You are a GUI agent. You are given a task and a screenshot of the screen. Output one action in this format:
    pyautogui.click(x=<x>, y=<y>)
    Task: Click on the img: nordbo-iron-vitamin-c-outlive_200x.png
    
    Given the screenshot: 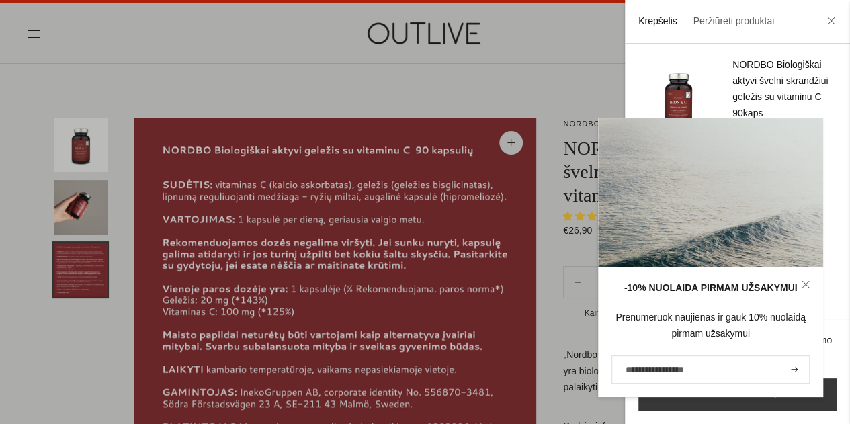 What is the action you would take?
    pyautogui.click(x=678, y=97)
    